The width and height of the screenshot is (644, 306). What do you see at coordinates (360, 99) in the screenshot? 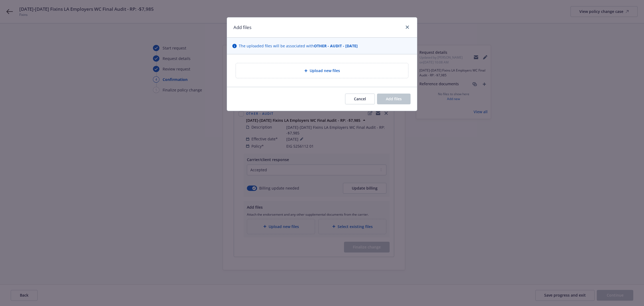
I see `button: Cancel` at bounding box center [360, 99].